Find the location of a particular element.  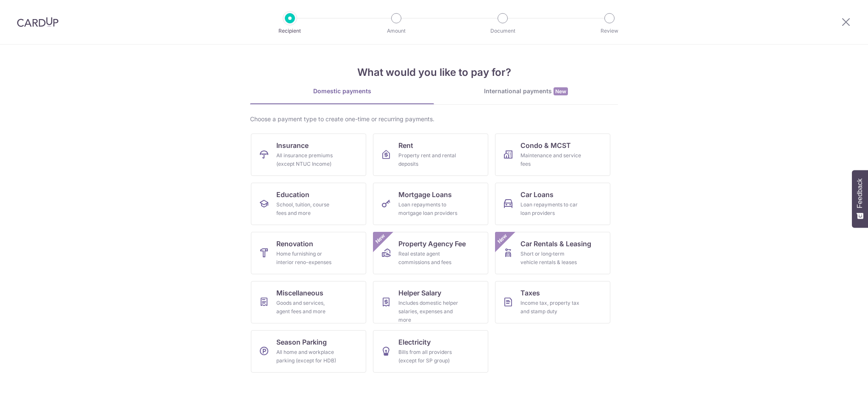

button: Feedback - Show survey is located at coordinates (860, 199).